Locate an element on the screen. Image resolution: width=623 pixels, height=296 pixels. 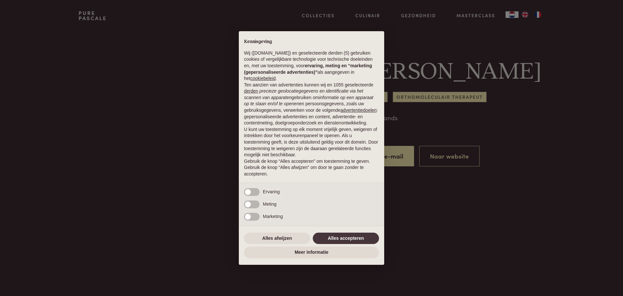
p: U kunt uw toestemming op elk moment vrijelijk geven, weigeren of intrekken door het voorkeurenpan... is located at coordinates (311, 142).